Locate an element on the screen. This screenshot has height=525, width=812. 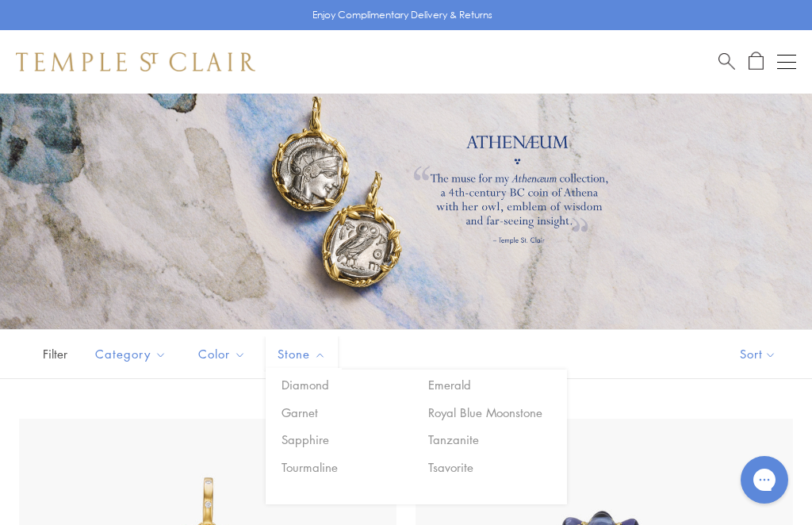
img: Temple St. Clair is located at coordinates (136, 62).